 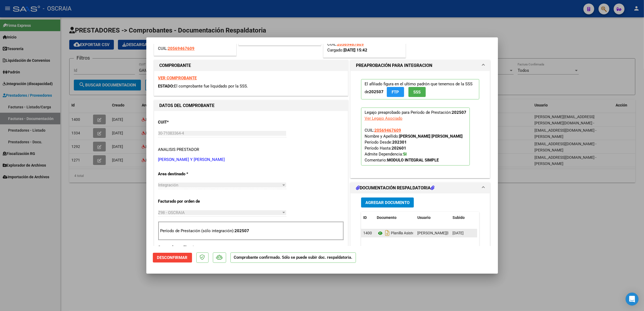 I want to click on span: CUIL: Nombre y Apellido: Período Desde: Período Hasta: Admite Dependencia:, so click(x=414, y=145).